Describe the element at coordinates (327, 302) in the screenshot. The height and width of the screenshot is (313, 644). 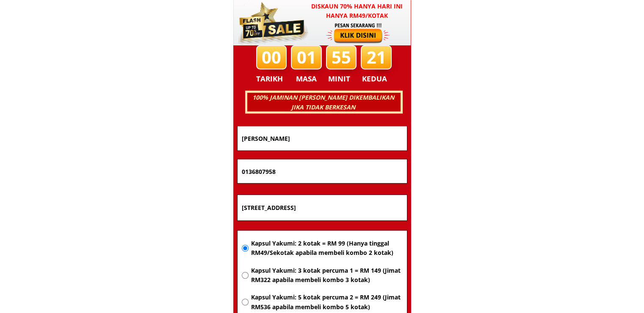
I see `span: Kapsul Yakumi: 5 kotak percuma 2 = RM 249 (Jimat RM536 apabila membeli kombo 5 kotak)` at that location.